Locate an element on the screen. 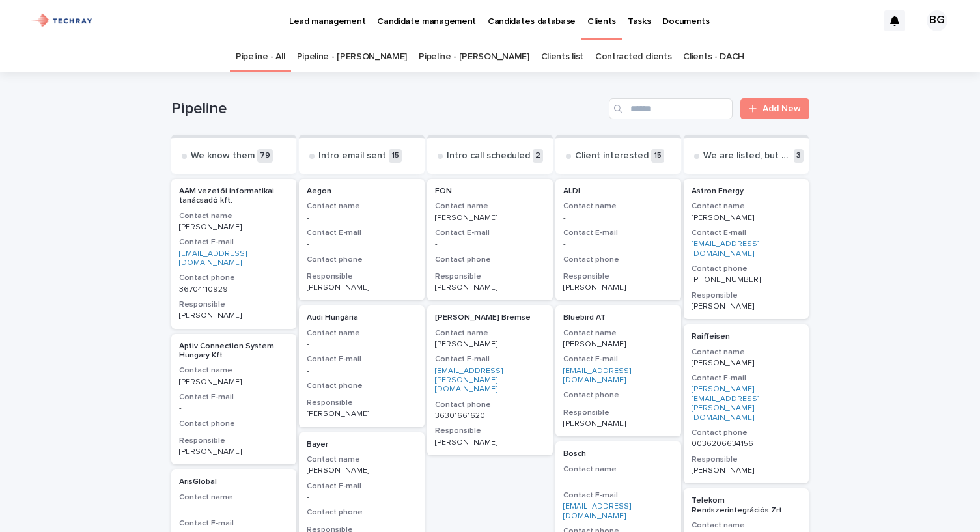 Image resolution: width=980 pixels, height=532 pixels. p: We are listed, but contract not signed is located at coordinates (748, 156).